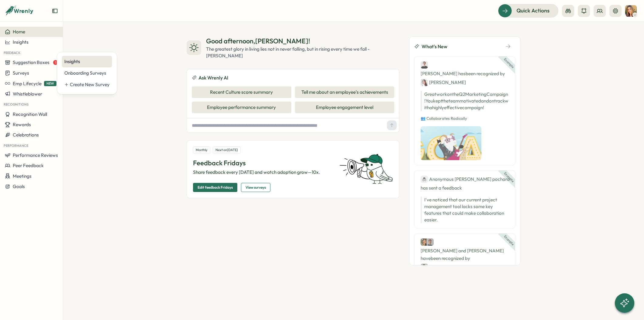 The height and width of the screenshot is (320, 644). I want to click on div: Create New Survey, so click(89, 85).